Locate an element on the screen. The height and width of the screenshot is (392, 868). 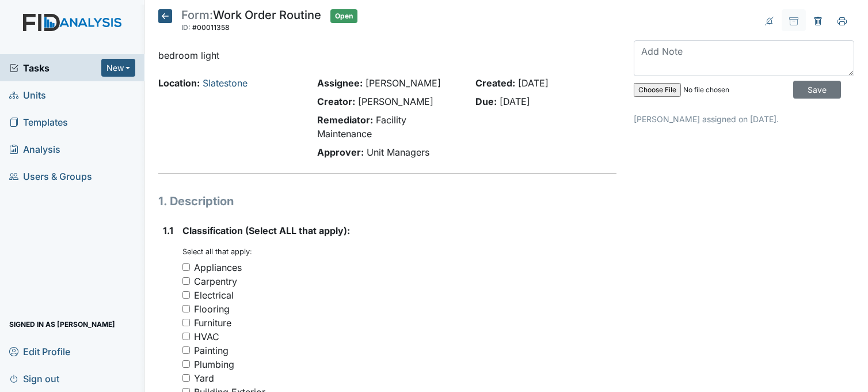
div: Painting is located at coordinates (212, 350).